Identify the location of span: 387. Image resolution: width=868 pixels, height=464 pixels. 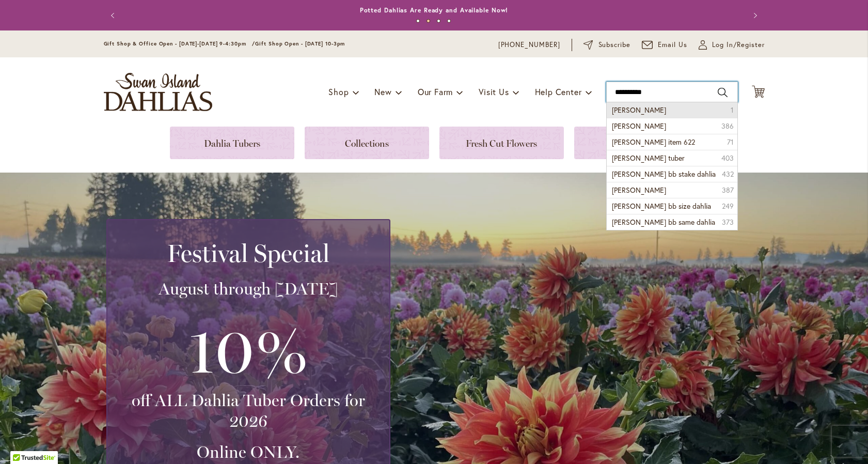
(728, 190).